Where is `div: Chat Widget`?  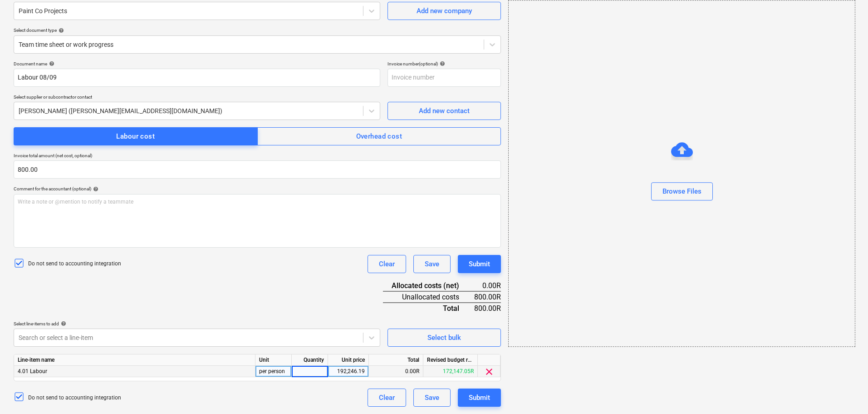 div: Chat Widget is located at coordinates (845, 392).